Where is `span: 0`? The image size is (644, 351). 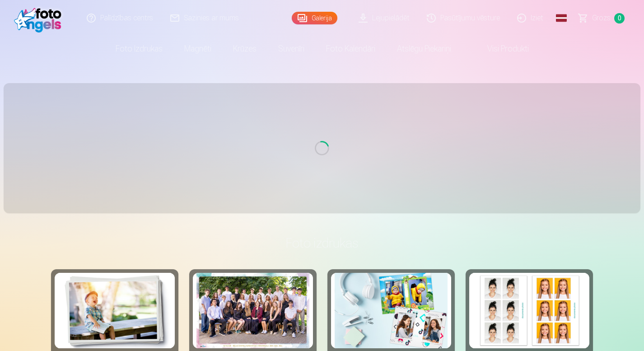
span: 0 is located at coordinates (619, 18).